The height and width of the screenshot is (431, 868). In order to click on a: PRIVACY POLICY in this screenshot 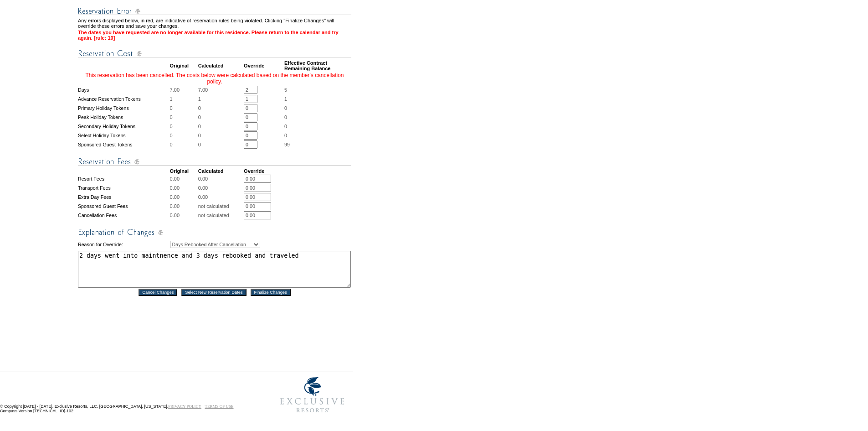, I will do `click(185, 407)`.